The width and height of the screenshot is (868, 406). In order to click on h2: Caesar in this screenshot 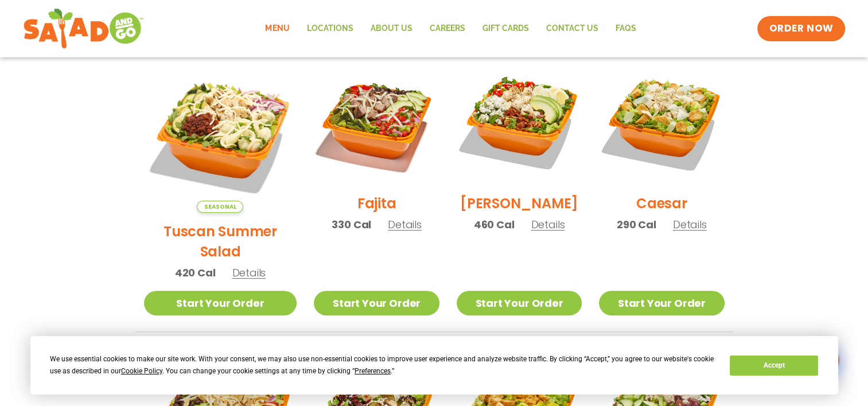, I will do `click(662, 203)`.